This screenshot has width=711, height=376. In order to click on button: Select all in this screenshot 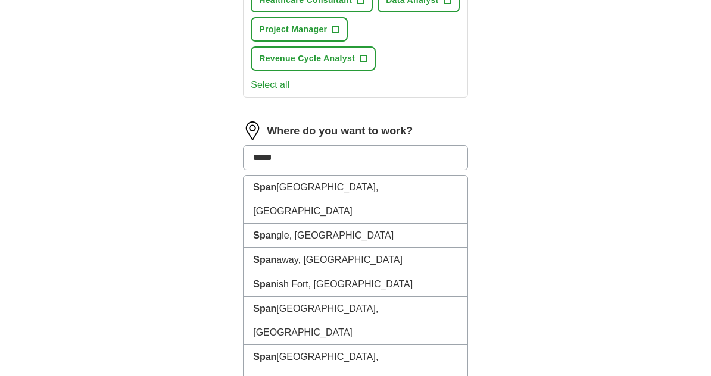, I will do `click(270, 85)`.